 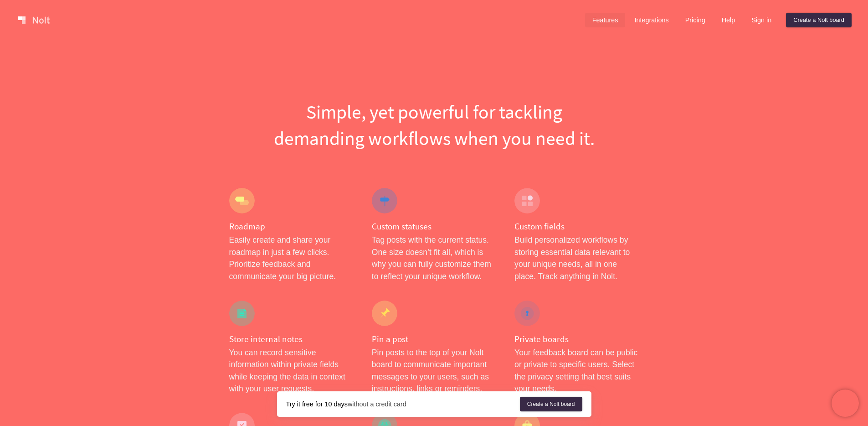 I want to click on h1: Simple, yet powerful for tackling demanding workflows when you need it., so click(x=434, y=125).